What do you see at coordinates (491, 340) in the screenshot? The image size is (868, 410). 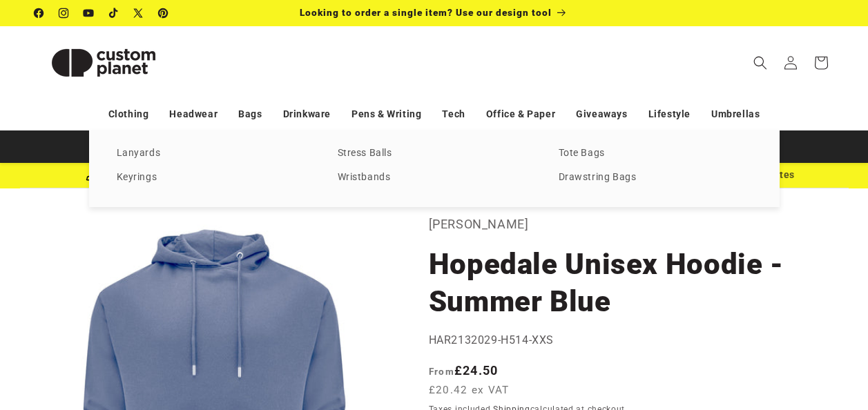 I see `span: HAR2132029-H514-XXS` at bounding box center [491, 340].